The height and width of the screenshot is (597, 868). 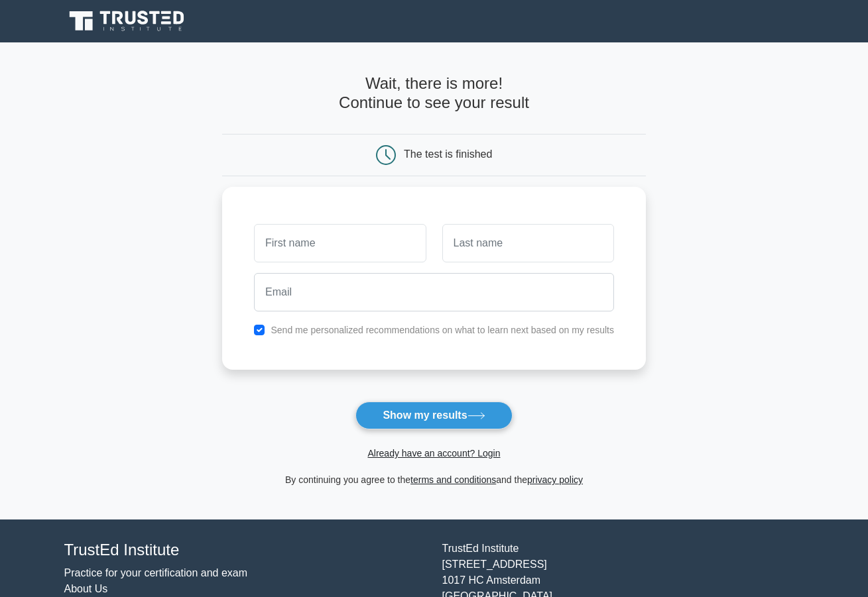 I want to click on button: Show my results, so click(x=433, y=416).